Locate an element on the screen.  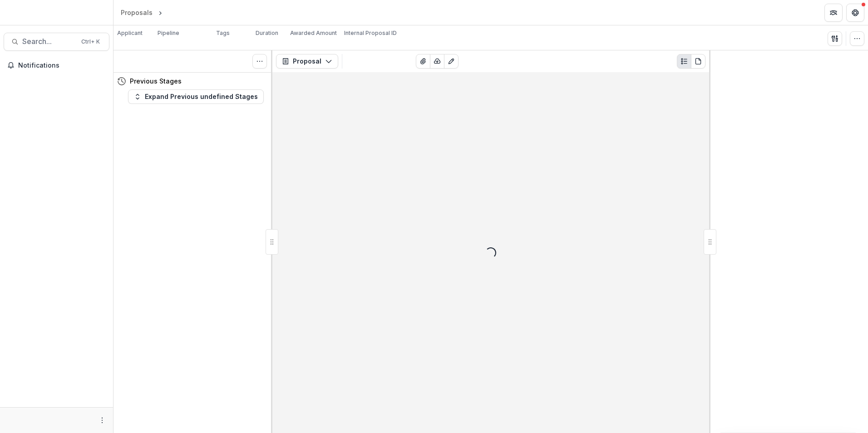
button: PDF view is located at coordinates (698, 61).